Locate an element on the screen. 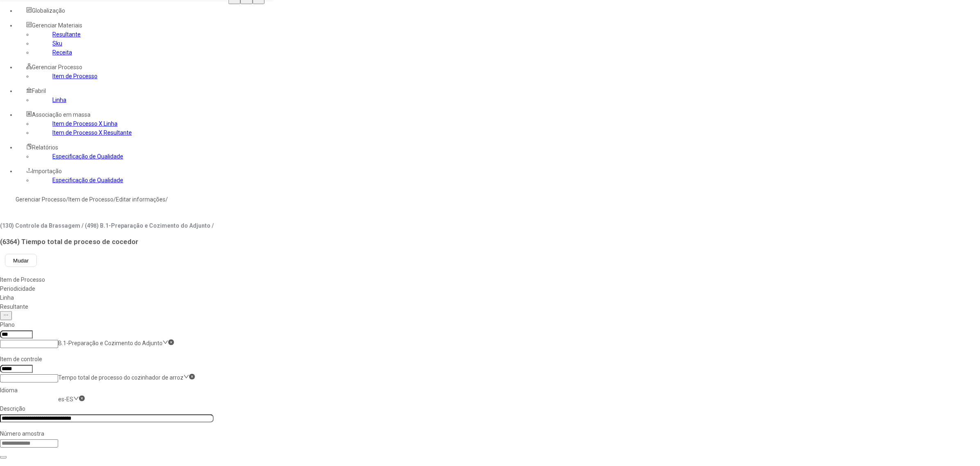 Image resolution: width=980 pixels, height=466 pixels. a: Sku is located at coordinates (58, 43).